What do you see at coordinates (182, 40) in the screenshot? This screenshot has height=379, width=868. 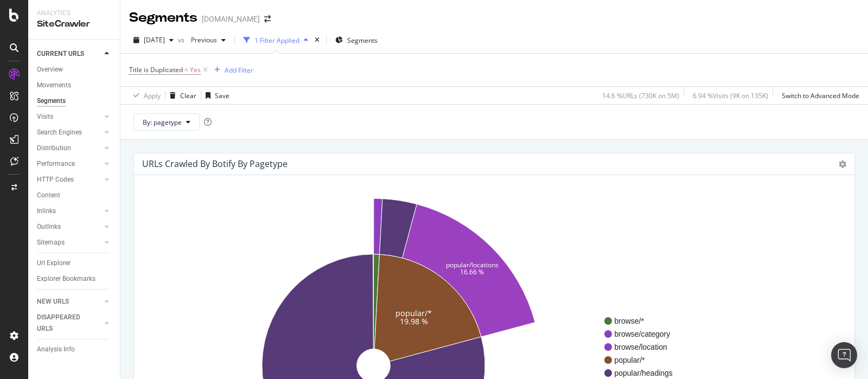 I see `span: vs` at bounding box center [182, 40].